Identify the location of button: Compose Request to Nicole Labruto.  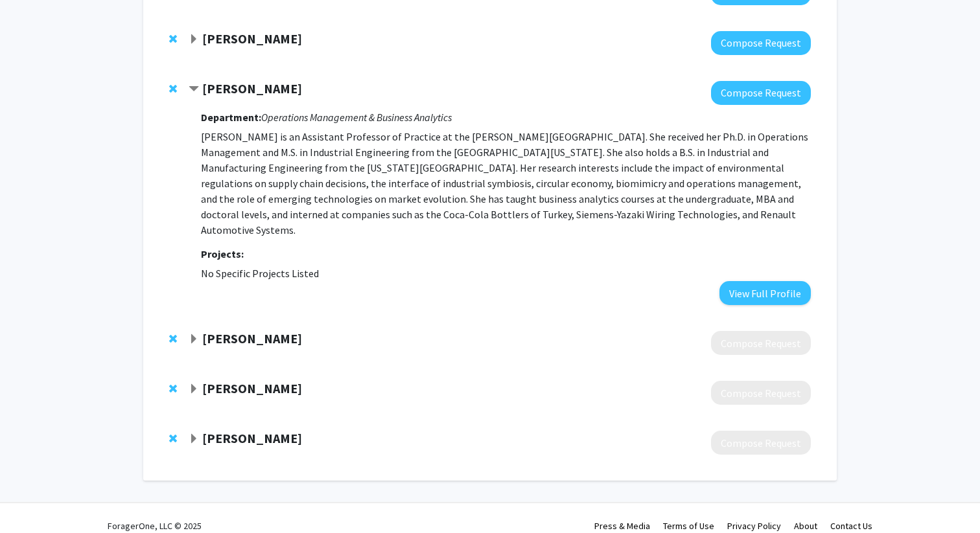
(761, 343).